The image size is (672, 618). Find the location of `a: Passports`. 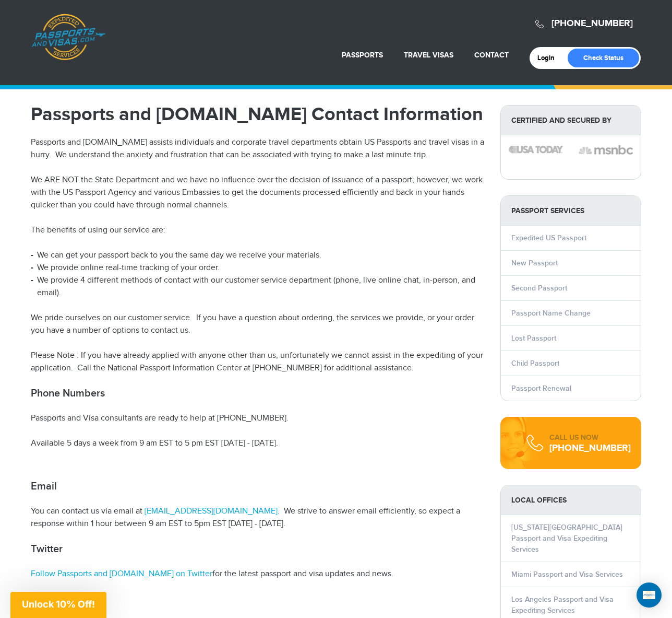

a: Passports is located at coordinates (362, 55).